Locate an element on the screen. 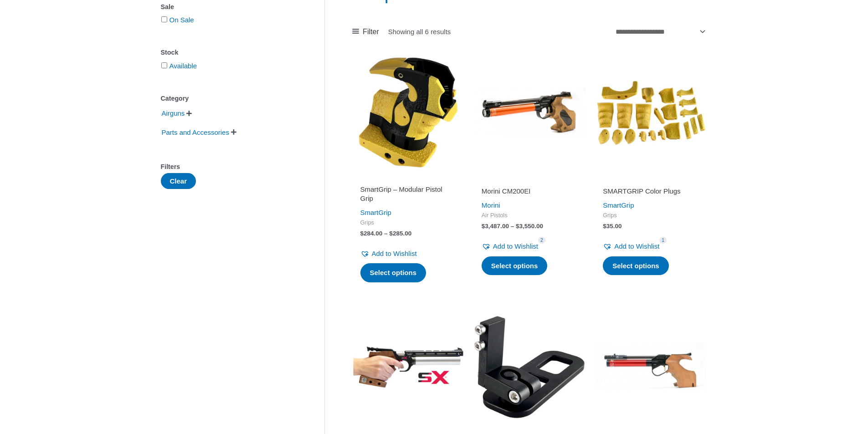  span: Filter is located at coordinates (371, 32).